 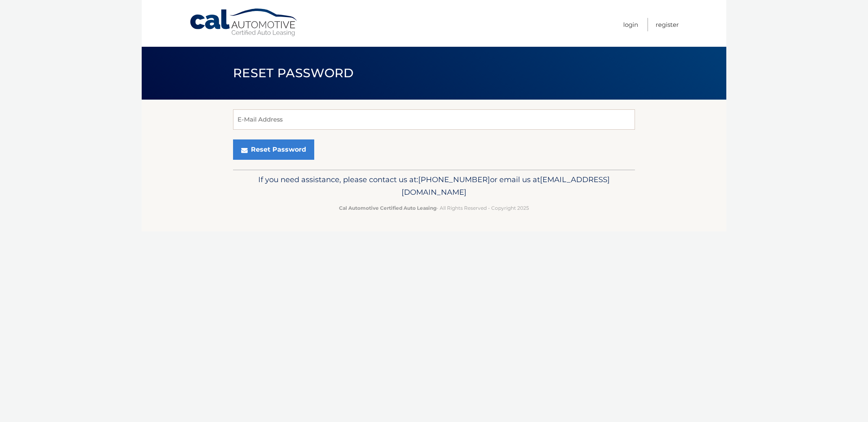 I want to click on strong: Cal Automotive Certified Auto Leasing, so click(x=388, y=207).